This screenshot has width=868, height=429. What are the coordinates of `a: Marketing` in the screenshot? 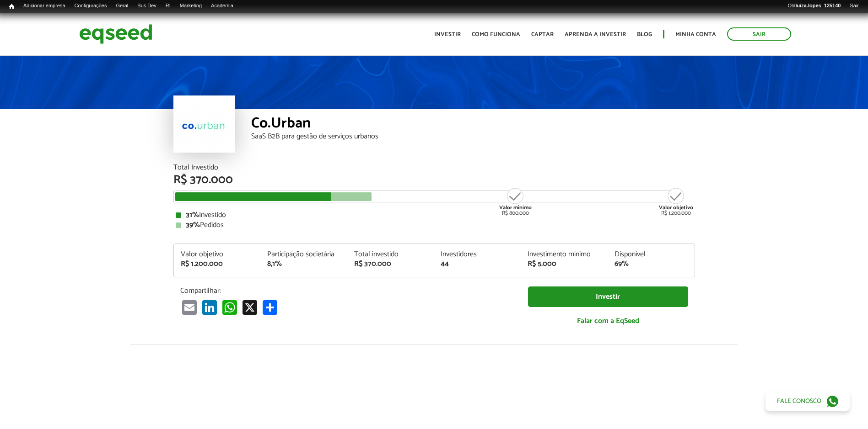 It's located at (191, 6).